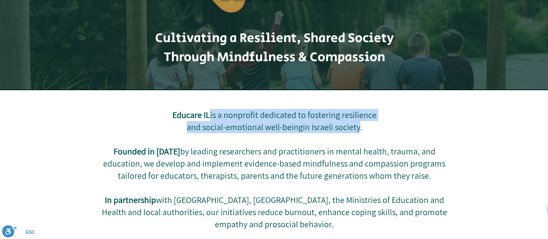  I want to click on span: and social-emotional well-being, so click(245, 127).